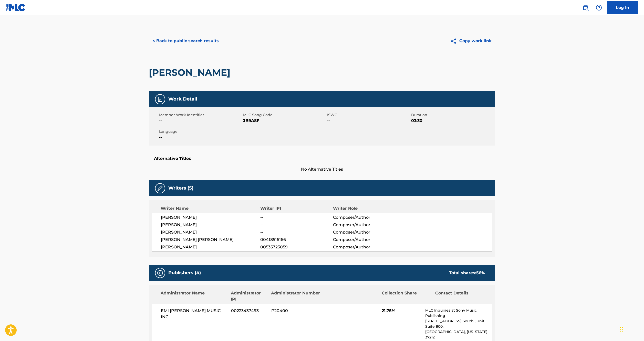 This screenshot has height=341, width=644. What do you see at coordinates (160, 99) in the screenshot?
I see `img: Work Detail` at bounding box center [160, 99].